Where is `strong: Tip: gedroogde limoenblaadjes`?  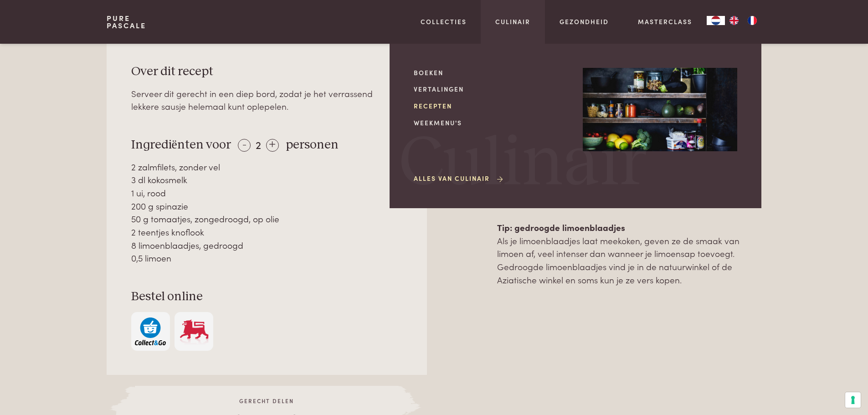 strong: Tip: gedroogde limoenblaadjes is located at coordinates (561, 227).